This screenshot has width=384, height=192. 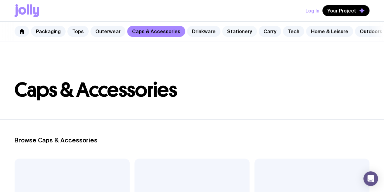 What do you see at coordinates (294, 31) in the screenshot?
I see `a: Tech` at bounding box center [294, 31].